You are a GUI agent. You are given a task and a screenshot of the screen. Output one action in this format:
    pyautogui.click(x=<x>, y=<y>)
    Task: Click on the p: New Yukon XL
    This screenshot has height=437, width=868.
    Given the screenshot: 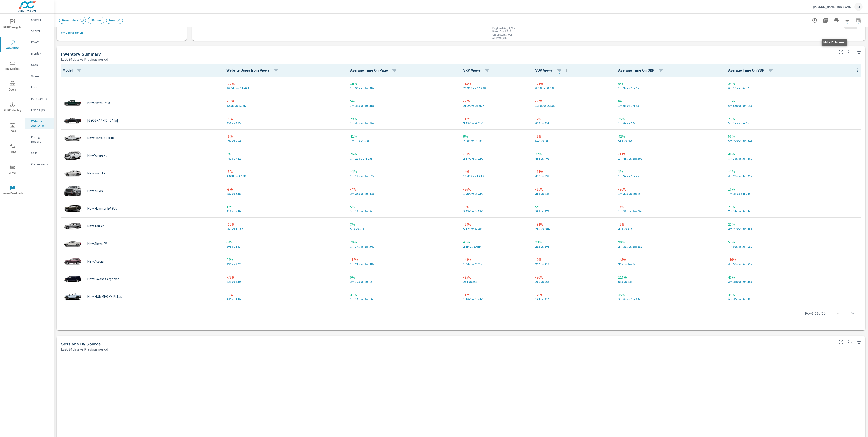 What is the action you would take?
    pyautogui.click(x=97, y=156)
    